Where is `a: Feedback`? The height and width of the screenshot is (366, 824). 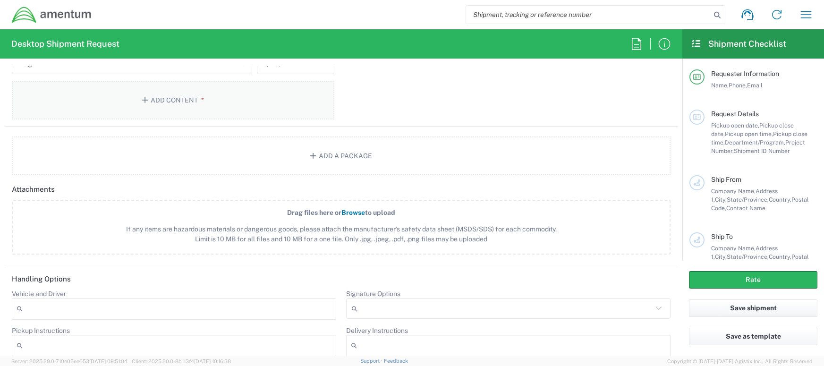
a: Feedback is located at coordinates (396, 361).